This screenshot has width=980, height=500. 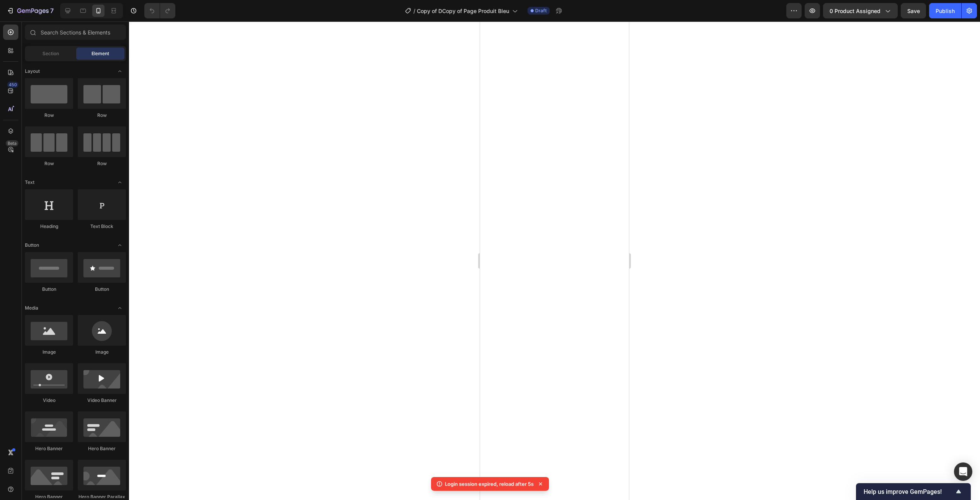 I want to click on span: Layout, so click(x=32, y=71).